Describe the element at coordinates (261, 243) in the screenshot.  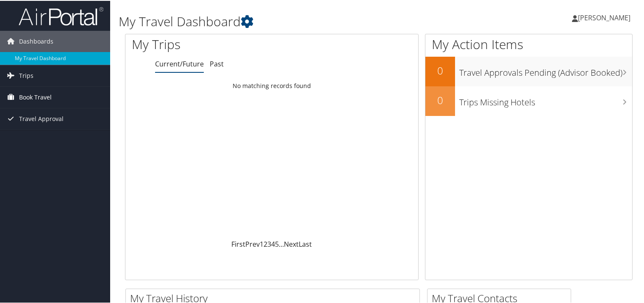
I see `a: 1` at that location.